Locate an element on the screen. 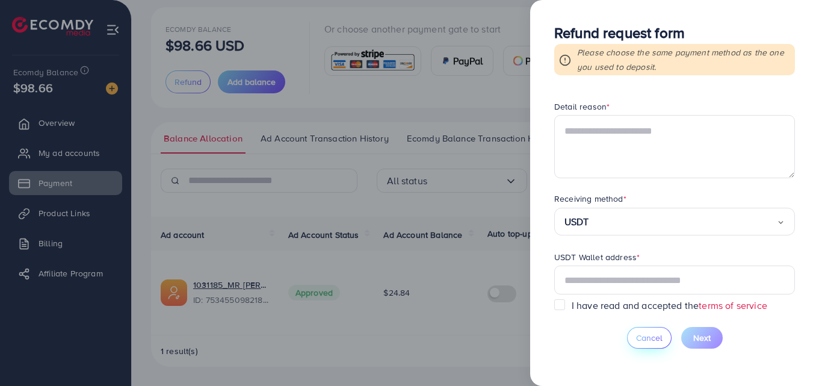 This screenshot has height=386, width=819. p: Please choose the same payment method as the one you used to deposit. is located at coordinates (683, 60).